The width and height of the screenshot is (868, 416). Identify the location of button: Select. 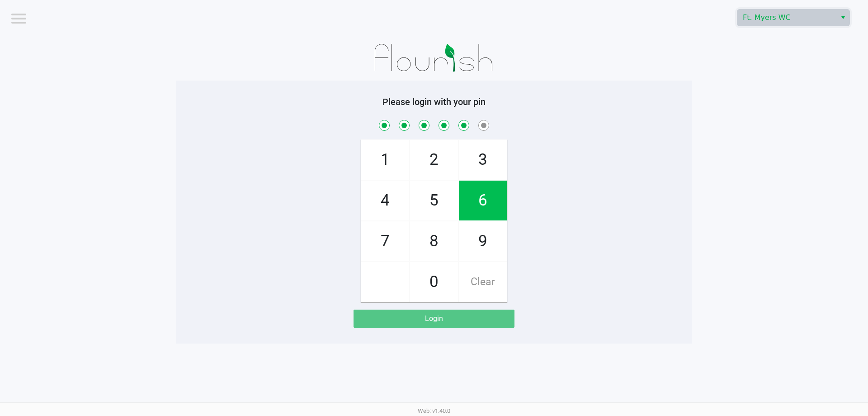
(842, 18).